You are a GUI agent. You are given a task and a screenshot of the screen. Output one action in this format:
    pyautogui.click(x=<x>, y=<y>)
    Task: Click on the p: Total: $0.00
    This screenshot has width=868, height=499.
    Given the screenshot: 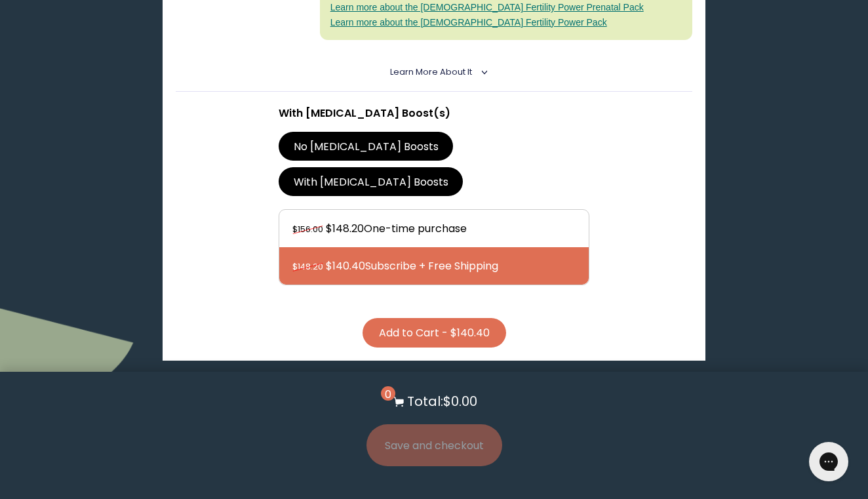 What is the action you would take?
    pyautogui.click(x=442, y=401)
    